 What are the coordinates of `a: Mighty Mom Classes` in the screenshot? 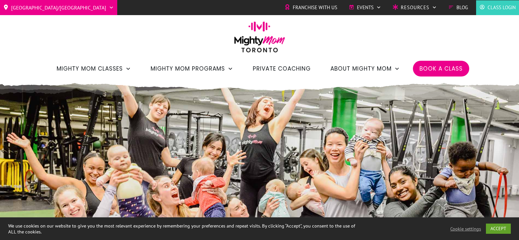 It's located at (94, 68).